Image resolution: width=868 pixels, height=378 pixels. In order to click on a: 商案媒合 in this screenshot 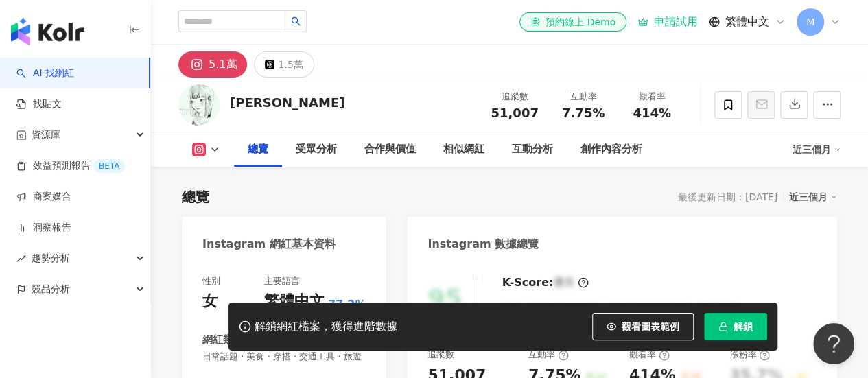, I will do `click(44, 197)`.